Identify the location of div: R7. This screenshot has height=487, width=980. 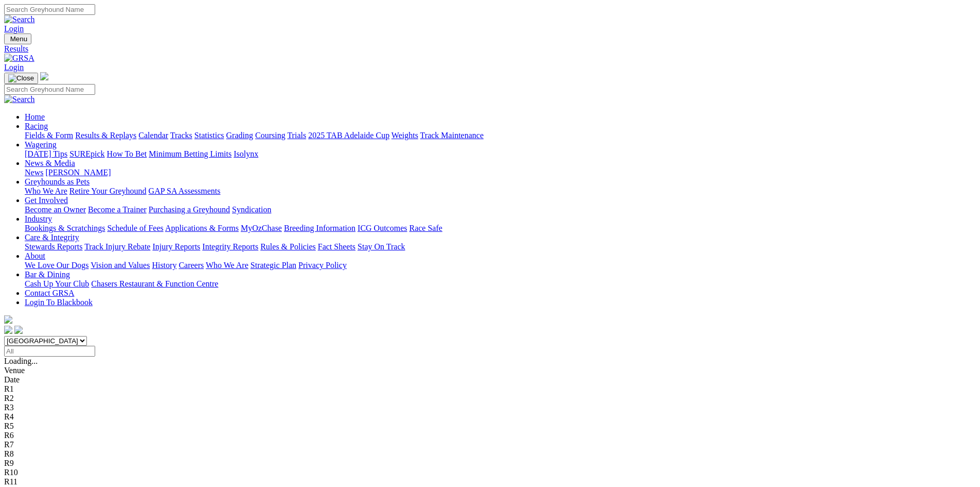
(490, 444).